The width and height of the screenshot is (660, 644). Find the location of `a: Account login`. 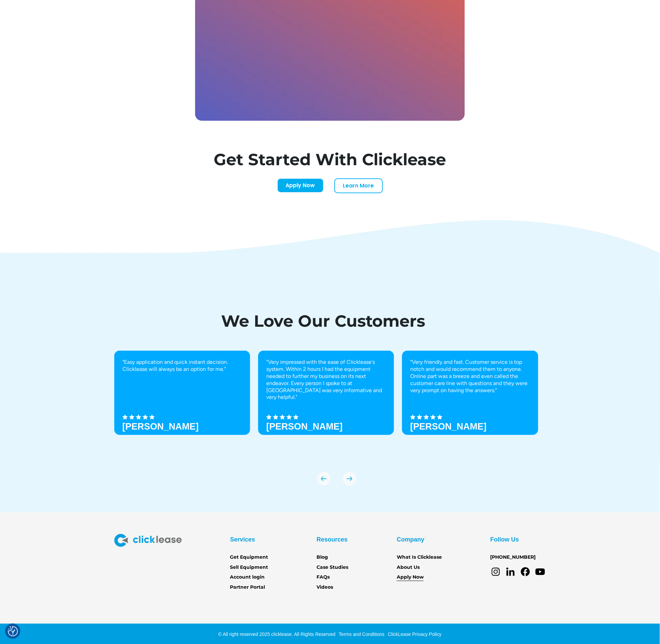

a: Account login is located at coordinates (248, 578).